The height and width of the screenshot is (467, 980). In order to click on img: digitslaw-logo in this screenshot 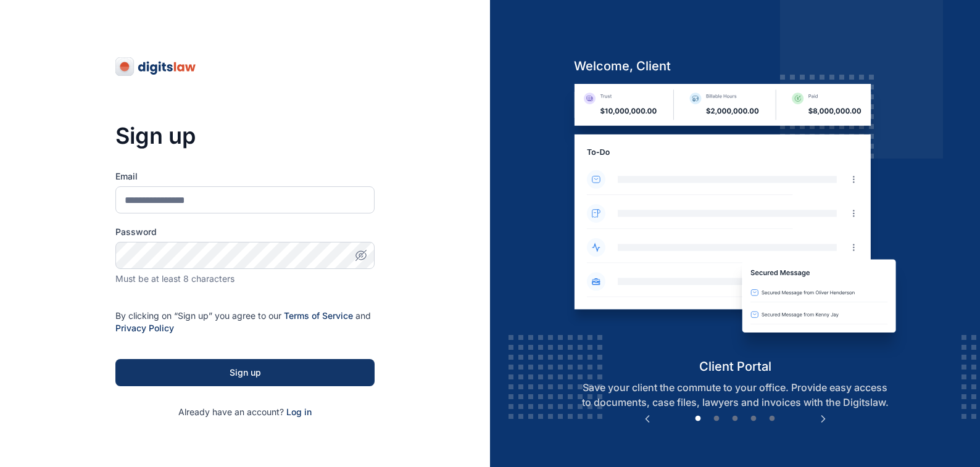, I will do `click(156, 66)`.